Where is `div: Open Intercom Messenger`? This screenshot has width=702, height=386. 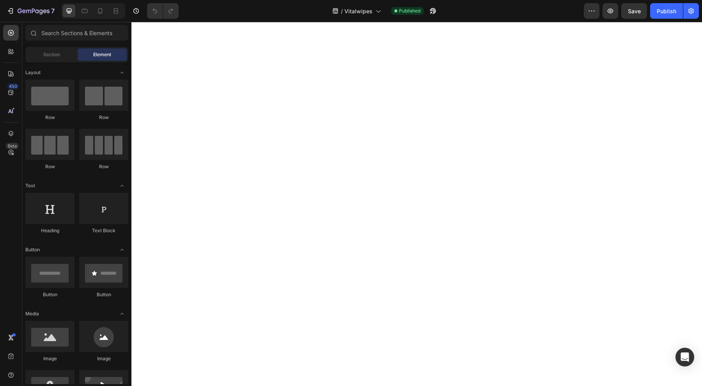
div: Open Intercom Messenger is located at coordinates (685, 357).